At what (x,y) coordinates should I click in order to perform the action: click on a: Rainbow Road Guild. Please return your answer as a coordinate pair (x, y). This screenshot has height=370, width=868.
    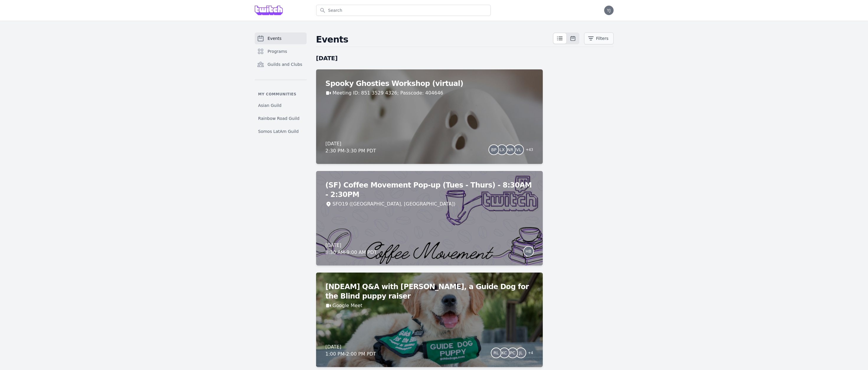
    Looking at the image, I should click on (281, 119).